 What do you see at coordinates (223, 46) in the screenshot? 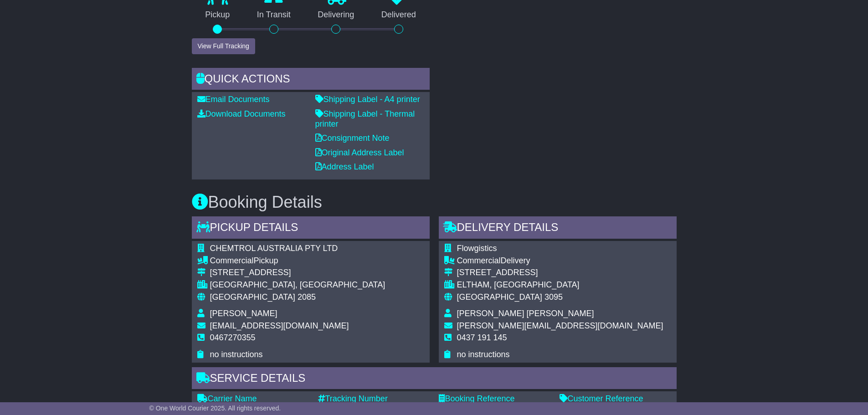
I see `button: View Full Tracking` at bounding box center [223, 46].